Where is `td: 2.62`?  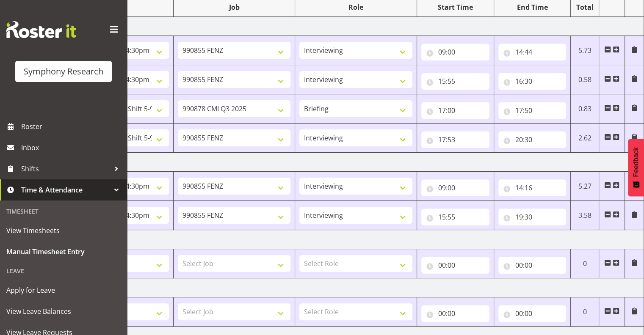
td: 2.62 is located at coordinates (585, 138).